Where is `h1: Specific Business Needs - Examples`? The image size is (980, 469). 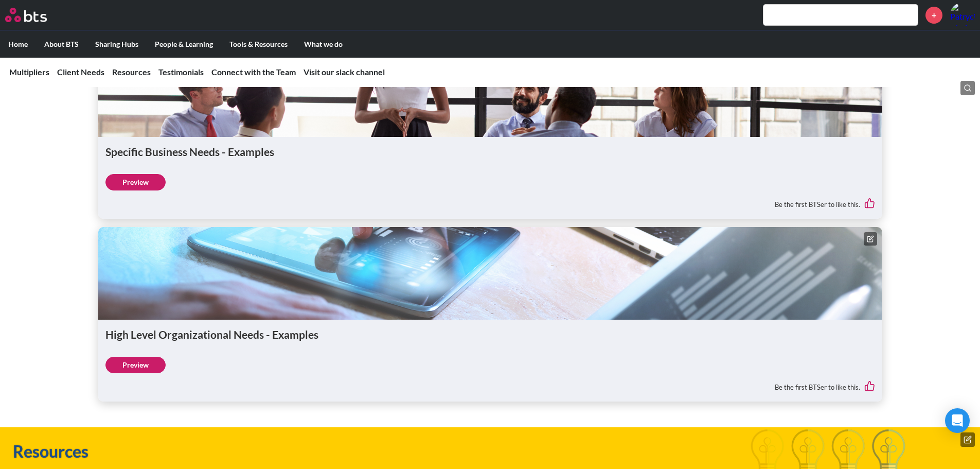 h1: Specific Business Needs - Examples is located at coordinates (490, 151).